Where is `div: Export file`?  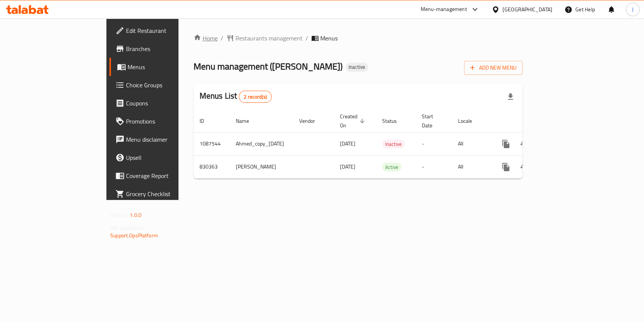
div: Export file is located at coordinates (510, 97).